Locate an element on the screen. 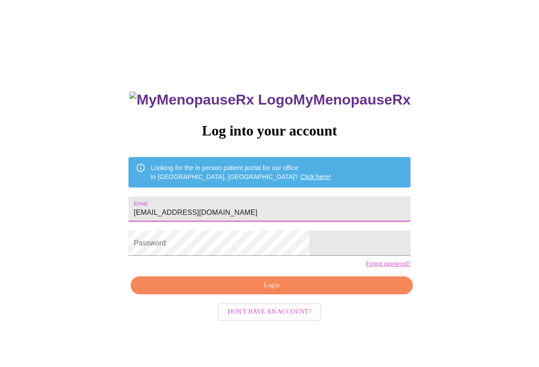 The width and height of the screenshot is (539, 367). a: Forgot password? is located at coordinates (388, 264).